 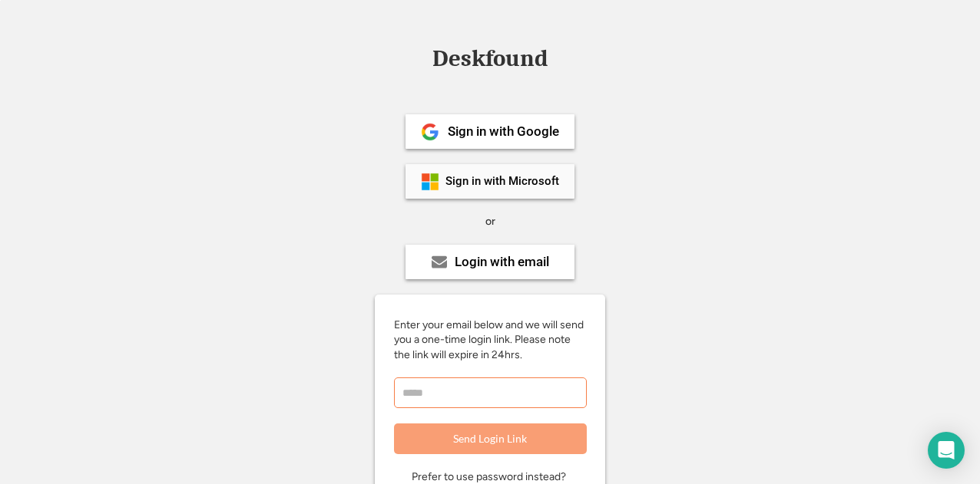 What do you see at coordinates (945, 450) in the screenshot?
I see `div: Open Intercom Messenger` at bounding box center [945, 450].